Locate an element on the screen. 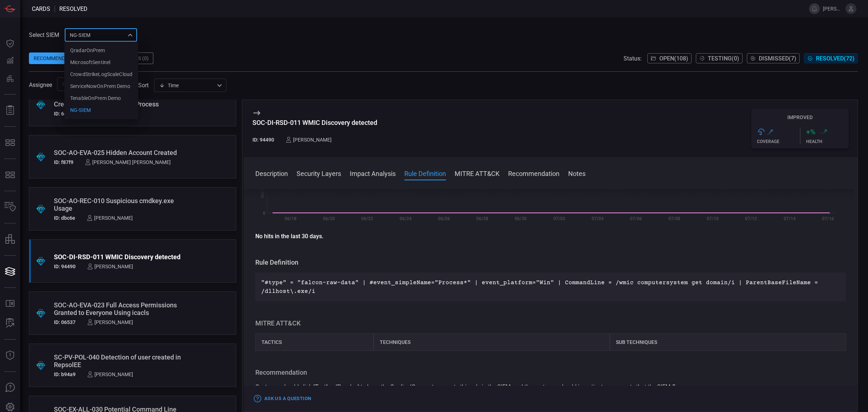 The height and width of the screenshot is (412, 868). button: assets is located at coordinates (10, 239).